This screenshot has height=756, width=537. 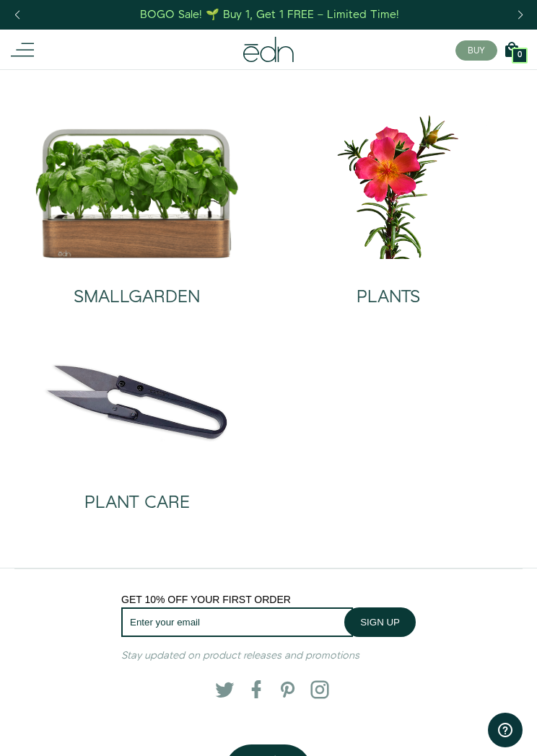 I want to click on a: PLANT CARE, so click(x=137, y=494).